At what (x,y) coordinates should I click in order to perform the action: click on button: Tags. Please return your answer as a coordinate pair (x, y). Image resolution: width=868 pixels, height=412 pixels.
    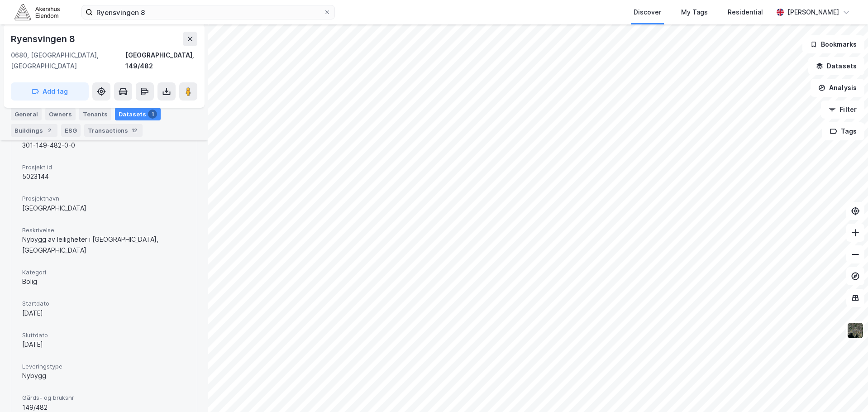
    Looking at the image, I should click on (843, 131).